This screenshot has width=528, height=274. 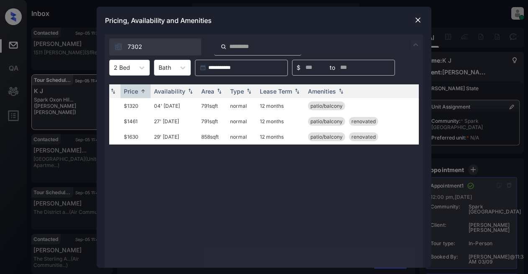 What do you see at coordinates (237, 91) in the screenshot?
I see `div: Type` at bounding box center [237, 91].